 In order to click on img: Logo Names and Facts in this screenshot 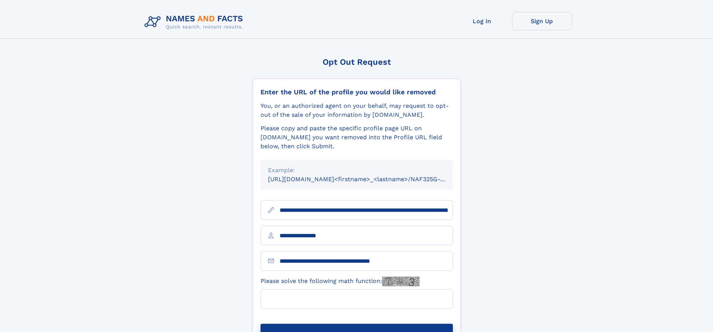, I will do `click(195, 22)`.